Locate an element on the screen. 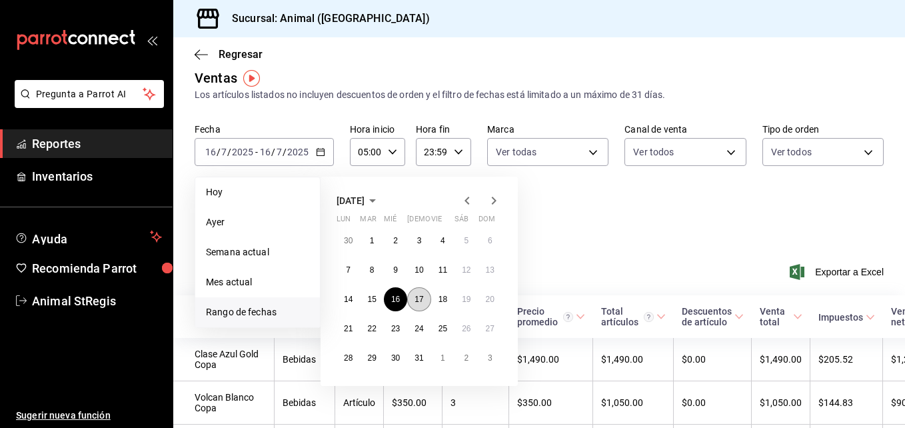  button: Tooltip marker is located at coordinates (251, 78).